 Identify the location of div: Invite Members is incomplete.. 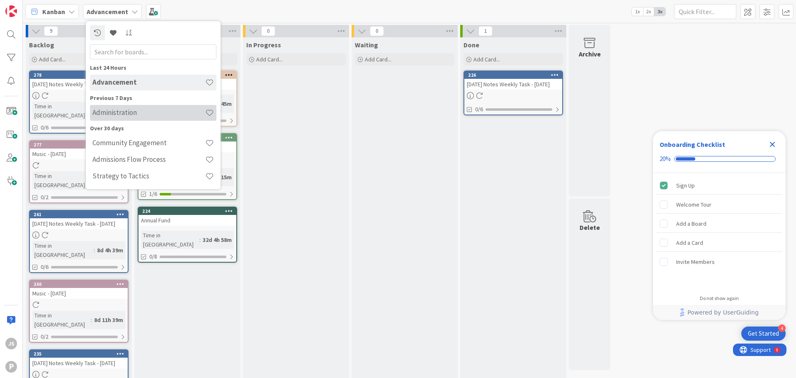
(719, 262).